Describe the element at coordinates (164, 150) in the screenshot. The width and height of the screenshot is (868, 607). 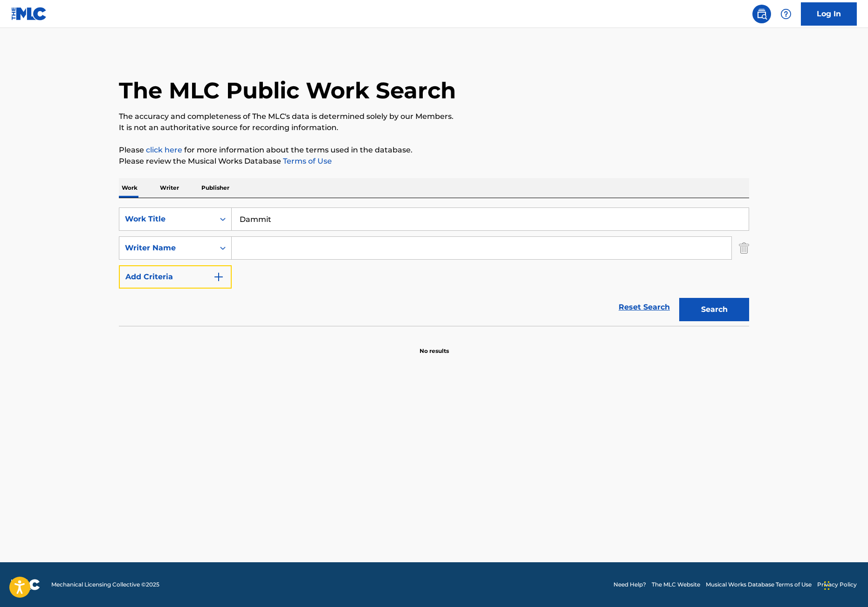
I see `a: click here` at that location.